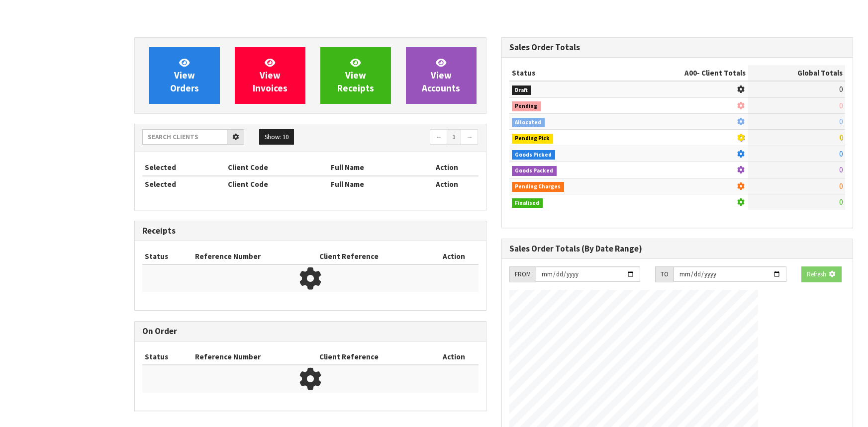  Describe the element at coordinates (664, 274) in the screenshot. I see `div: TO` at that location.